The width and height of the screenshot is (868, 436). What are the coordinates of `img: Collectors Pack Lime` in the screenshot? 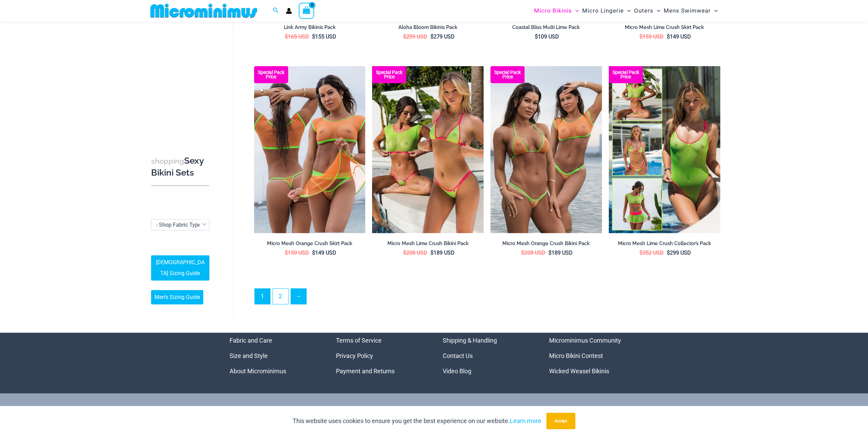 It's located at (665, 149).